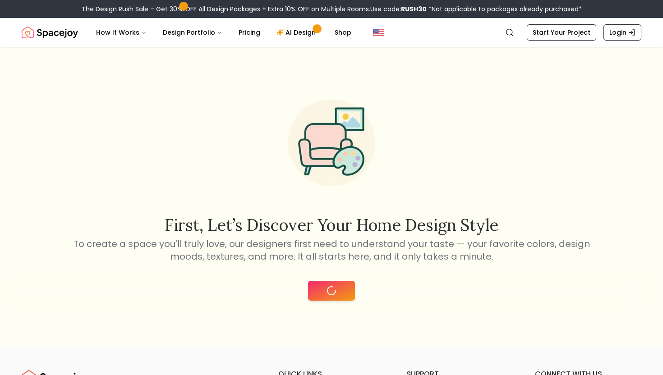  What do you see at coordinates (297, 32) in the screenshot?
I see `a: AI Design` at bounding box center [297, 32].